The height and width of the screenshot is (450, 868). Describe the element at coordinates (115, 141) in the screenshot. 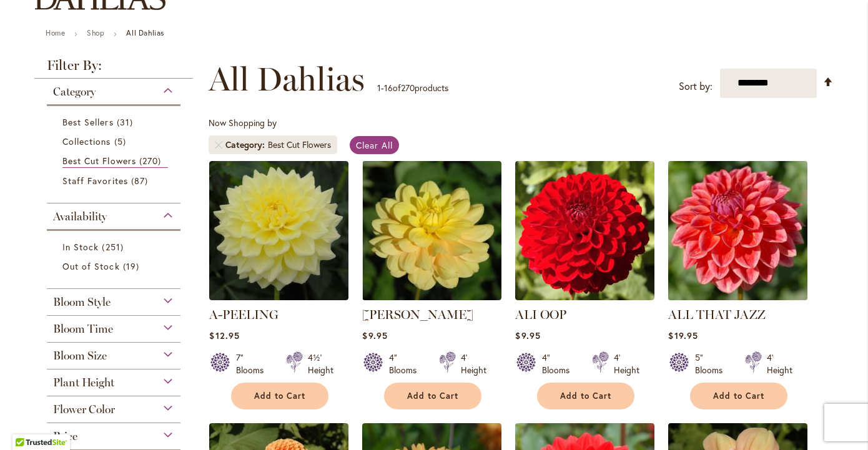

I see `a: Collections` at that location.